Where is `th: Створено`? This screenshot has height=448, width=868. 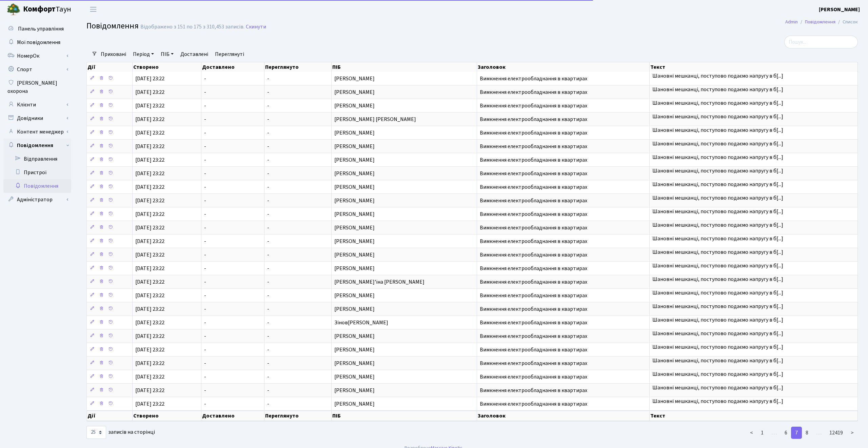
th: Створено is located at coordinates (167, 416).